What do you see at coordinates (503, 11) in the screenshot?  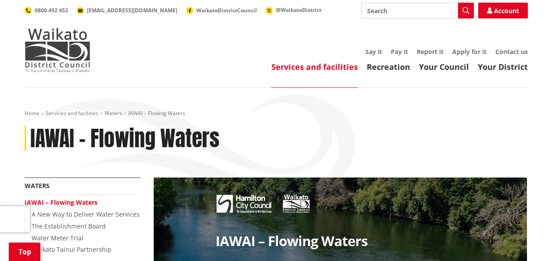 I see `a: Account` at bounding box center [503, 11].